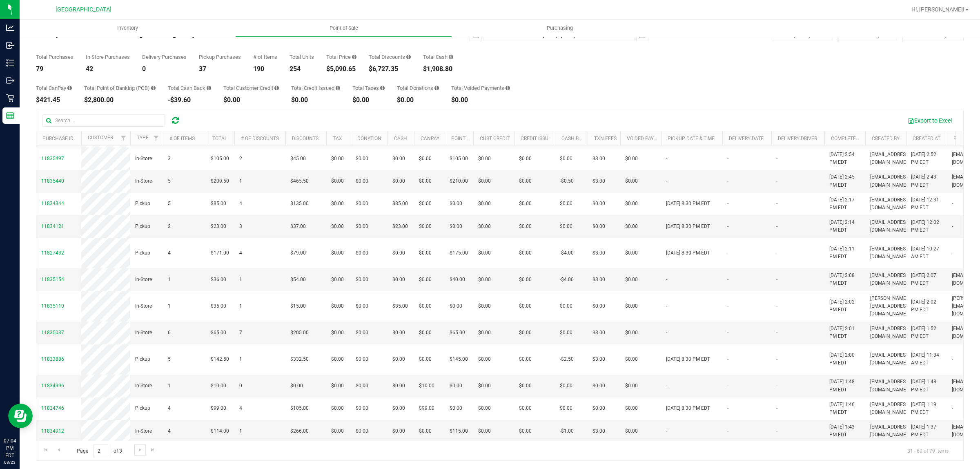 The height and width of the screenshot is (469, 980). What do you see at coordinates (164, 57) in the screenshot?
I see `div: Delivery Purchases` at bounding box center [164, 57].